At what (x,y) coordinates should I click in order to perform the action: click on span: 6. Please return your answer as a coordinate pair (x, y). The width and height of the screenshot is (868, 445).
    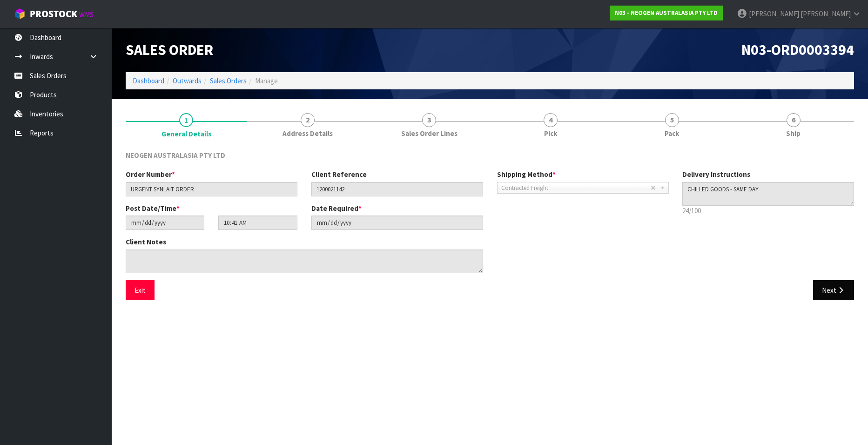
    Looking at the image, I should click on (794, 120).